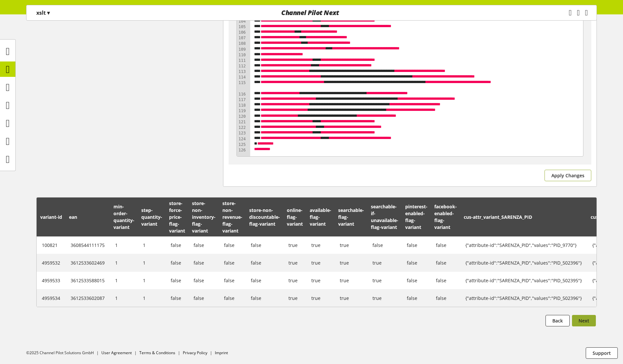  What do you see at coordinates (294, 217) in the screenshot?
I see `span: online-flag-variant` at bounding box center [294, 217].